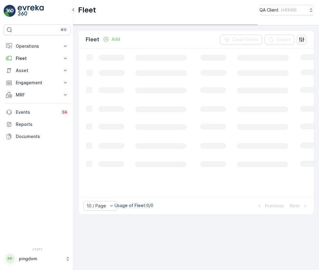  I want to click on button: QA Client(+03:00), so click(287, 10).